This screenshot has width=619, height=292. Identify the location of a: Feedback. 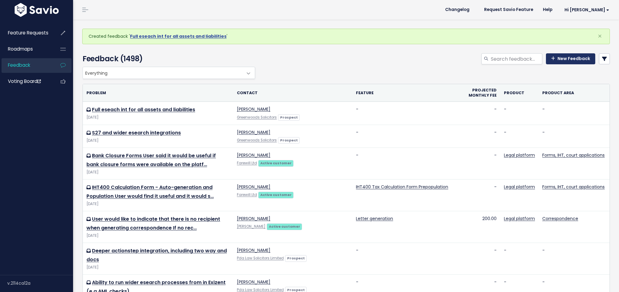
(26, 65).